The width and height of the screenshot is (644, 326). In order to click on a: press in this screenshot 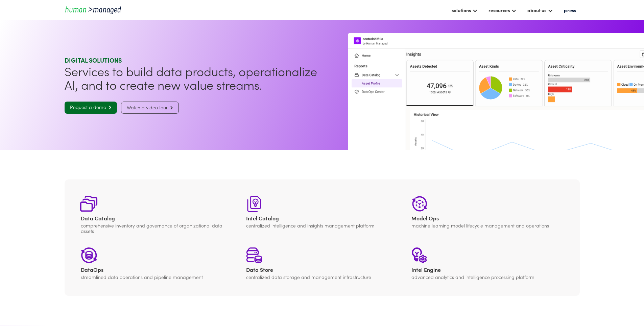, I will do `click(570, 10)`.